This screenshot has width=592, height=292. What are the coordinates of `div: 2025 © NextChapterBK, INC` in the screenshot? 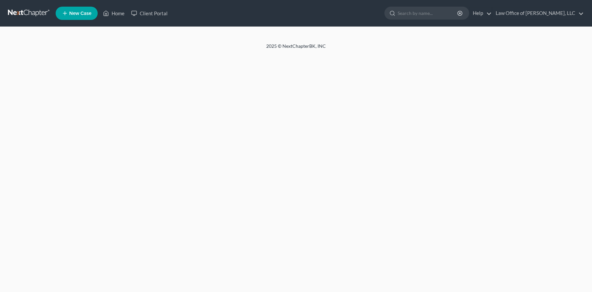 It's located at (296, 49).